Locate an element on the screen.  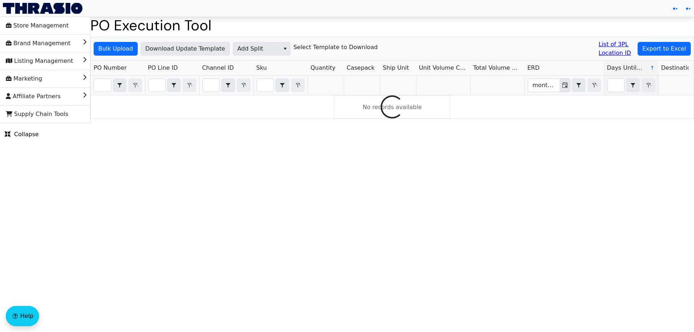
img: Thrasio Logo is located at coordinates (43, 8).